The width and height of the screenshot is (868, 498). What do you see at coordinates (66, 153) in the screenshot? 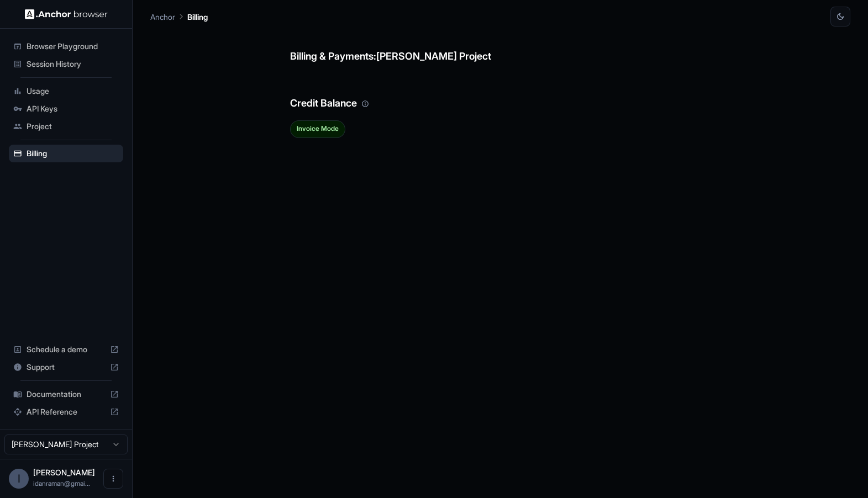
I see `div: Billing` at bounding box center [66, 153].